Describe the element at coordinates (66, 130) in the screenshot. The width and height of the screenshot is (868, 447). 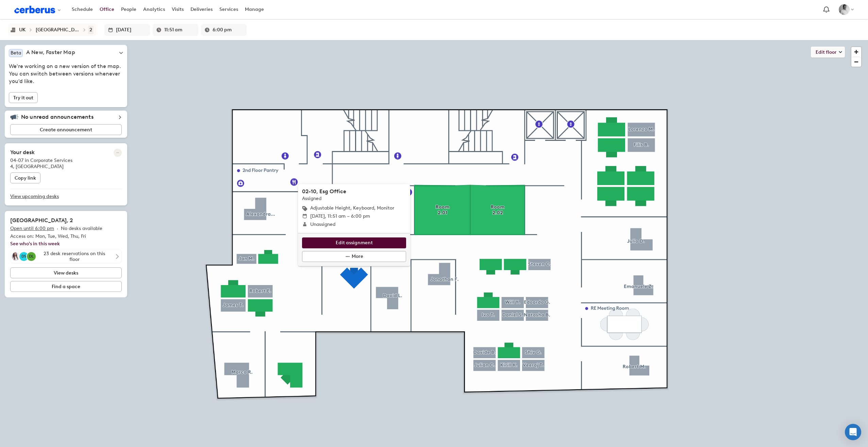
I see `button: Create announcement` at that location.